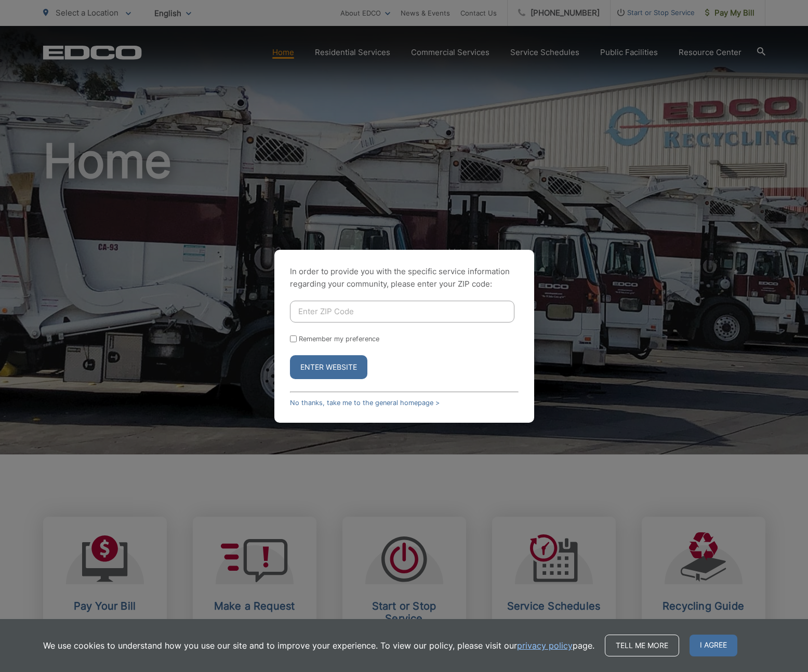 The width and height of the screenshot is (808, 672). I want to click on a: Tell me more, so click(642, 645).